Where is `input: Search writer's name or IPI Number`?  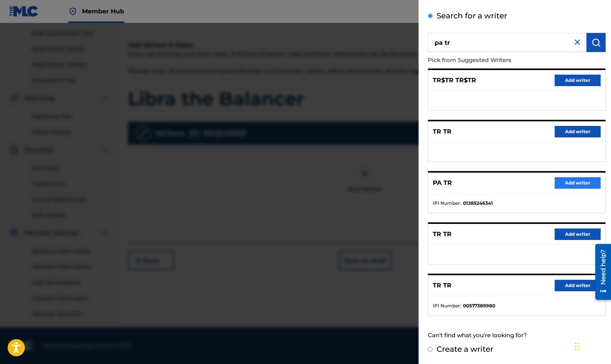
input: Search writer's name or IPI Number is located at coordinates (507, 42).